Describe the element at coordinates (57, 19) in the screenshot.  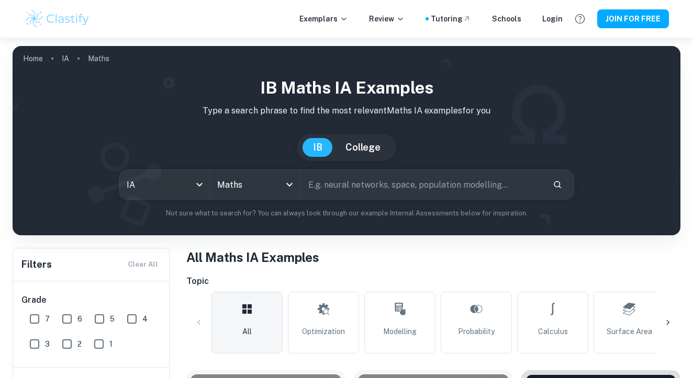
I see `img: Clastify logo` at that location.